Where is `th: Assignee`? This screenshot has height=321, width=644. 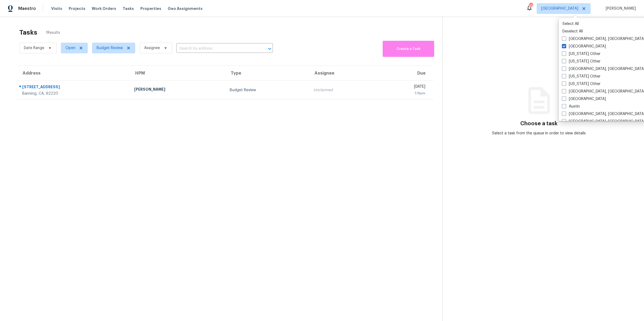
th: Assignee is located at coordinates (343, 73).